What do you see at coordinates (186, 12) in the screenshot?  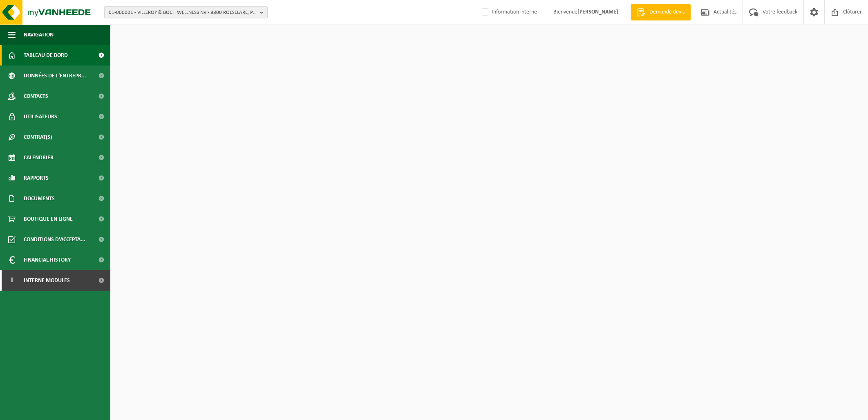 I see `button: 01-000001 - VILLEROY & BOCH WELLNESS NV - 8800 ROESELARE, POPULIERSTRAAT 1` at bounding box center [186, 12].